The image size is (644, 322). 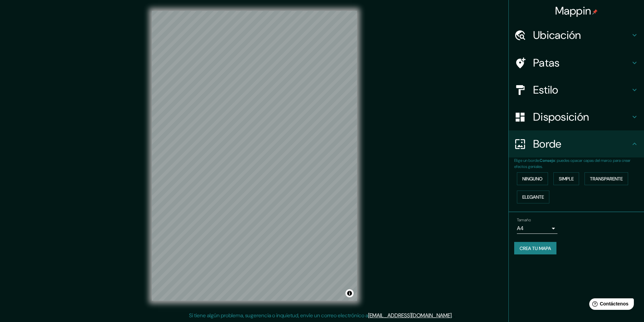 What do you see at coordinates (349, 293) in the screenshot?
I see `button: Activar o desactivar atribución` at bounding box center [349, 293].